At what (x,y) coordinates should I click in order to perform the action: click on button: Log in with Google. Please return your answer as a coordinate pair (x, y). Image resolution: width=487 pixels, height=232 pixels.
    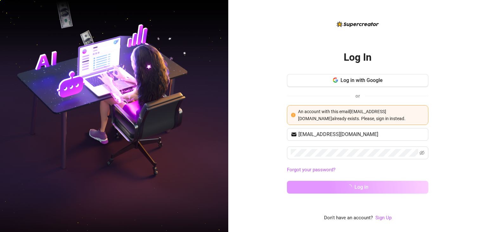
    Looking at the image, I should click on (358, 80).